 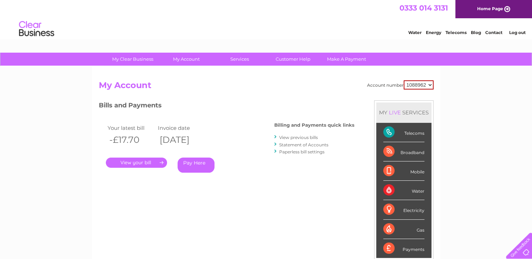 What do you see at coordinates (403, 132) in the screenshot?
I see `div: Telecoms` at bounding box center [403, 132].